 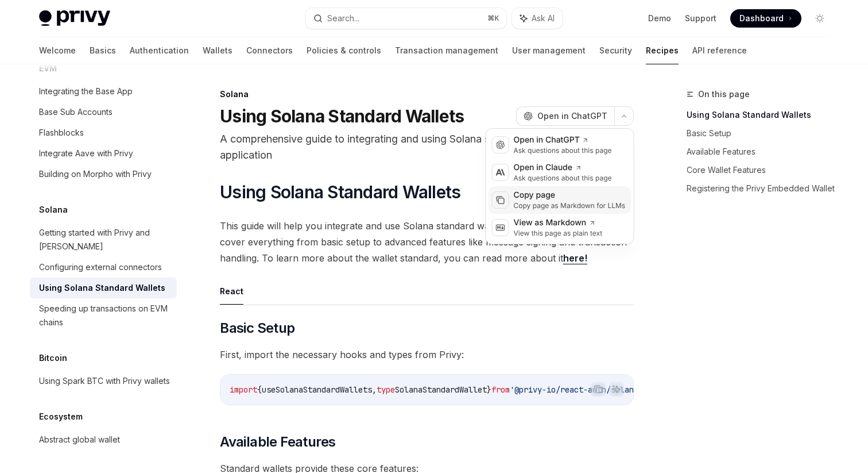 I want to click on a: Registering the Privy Embedded Wallet, so click(x=763, y=188).